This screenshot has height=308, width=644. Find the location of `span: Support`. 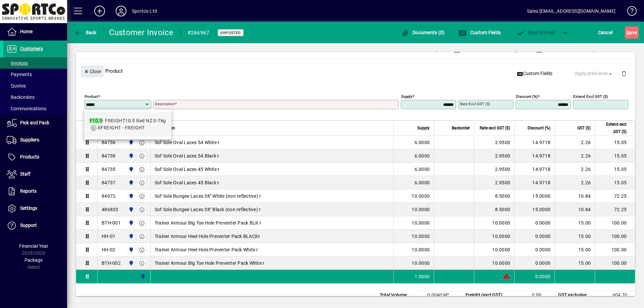

span: Support is located at coordinates (28, 225).